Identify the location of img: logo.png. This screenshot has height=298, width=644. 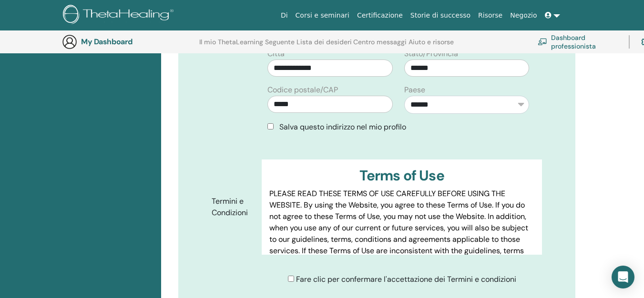
(120, 16).